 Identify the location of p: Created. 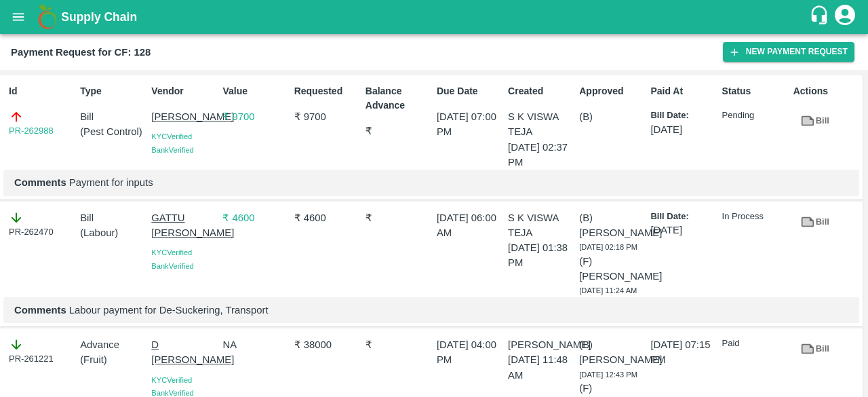
(541, 91).